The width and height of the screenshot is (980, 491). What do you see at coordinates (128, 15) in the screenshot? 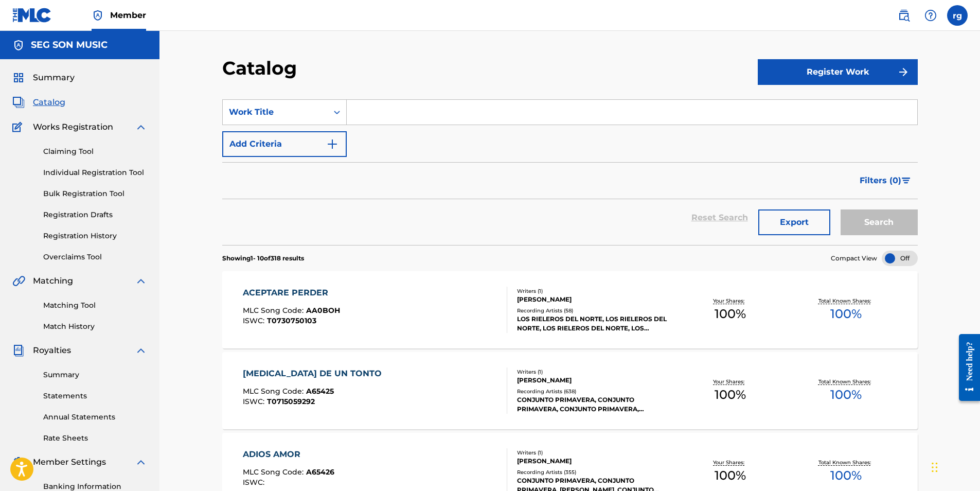
I see `span: Member` at bounding box center [128, 15].